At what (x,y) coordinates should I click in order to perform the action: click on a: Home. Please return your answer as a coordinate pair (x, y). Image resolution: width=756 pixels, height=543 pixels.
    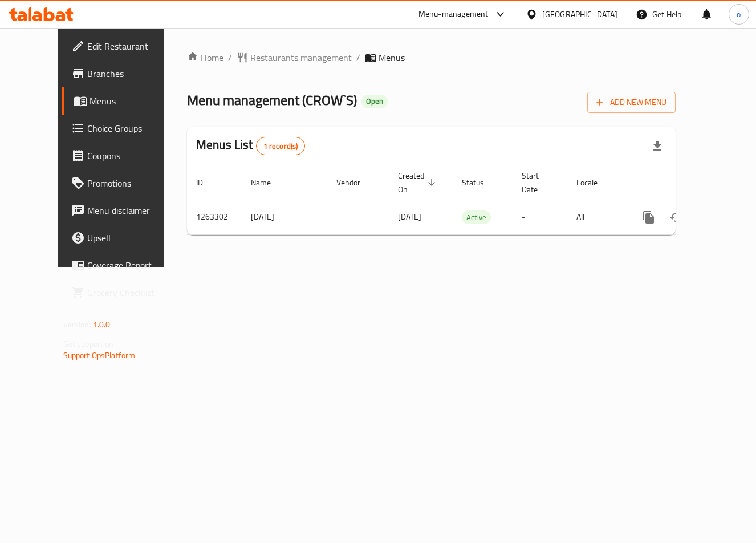
    Looking at the image, I should click on (205, 57).